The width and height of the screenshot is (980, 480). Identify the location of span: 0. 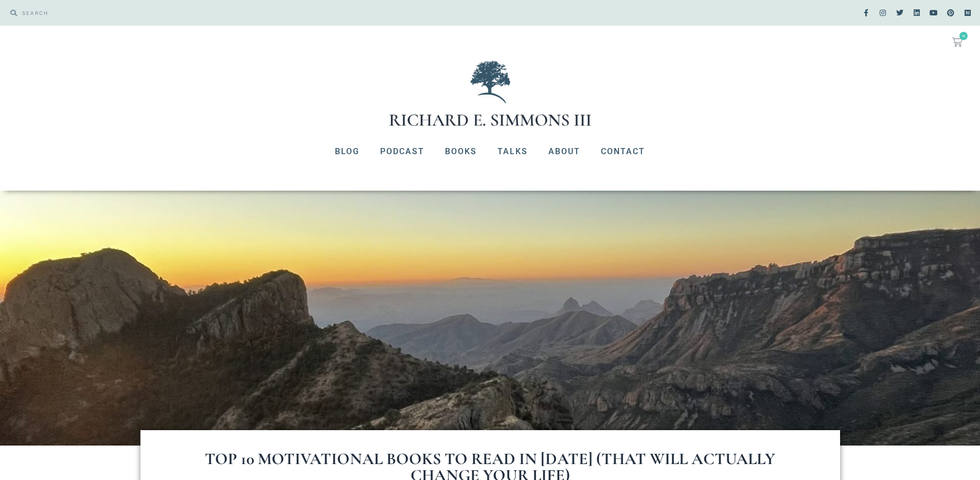
(963, 36).